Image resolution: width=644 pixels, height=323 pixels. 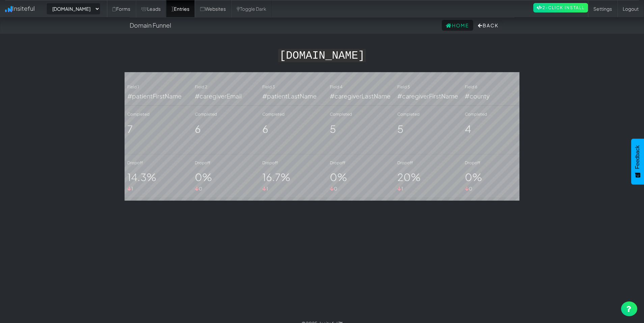 What do you see at coordinates (9, 9) in the screenshot?
I see `img: icon.png` at bounding box center [9, 9].